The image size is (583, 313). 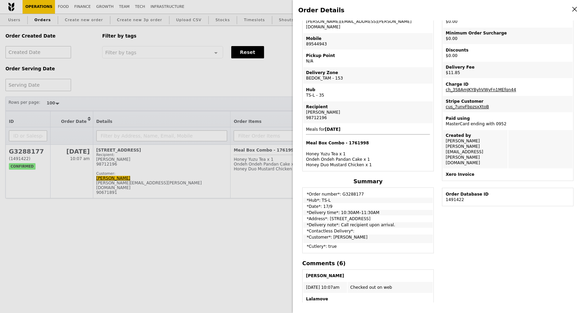 What do you see at coordinates (368, 207) in the screenshot?
I see `td: *Date*: 17/9` at bounding box center [368, 207].